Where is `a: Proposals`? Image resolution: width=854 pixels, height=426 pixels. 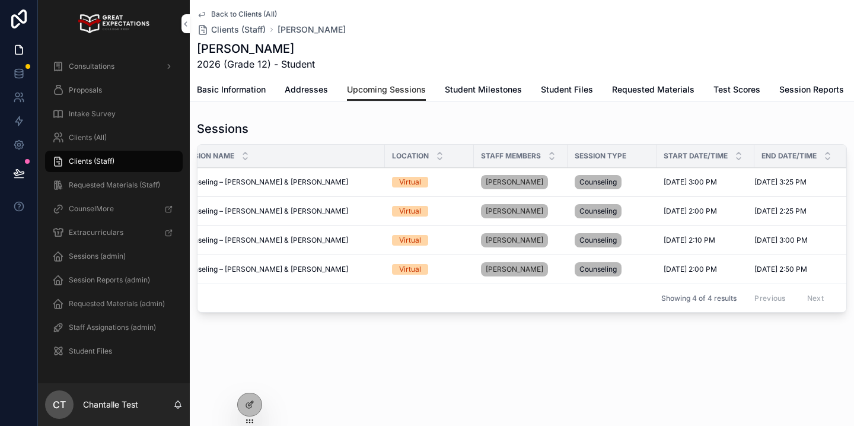 a: Proposals is located at coordinates (114, 90).